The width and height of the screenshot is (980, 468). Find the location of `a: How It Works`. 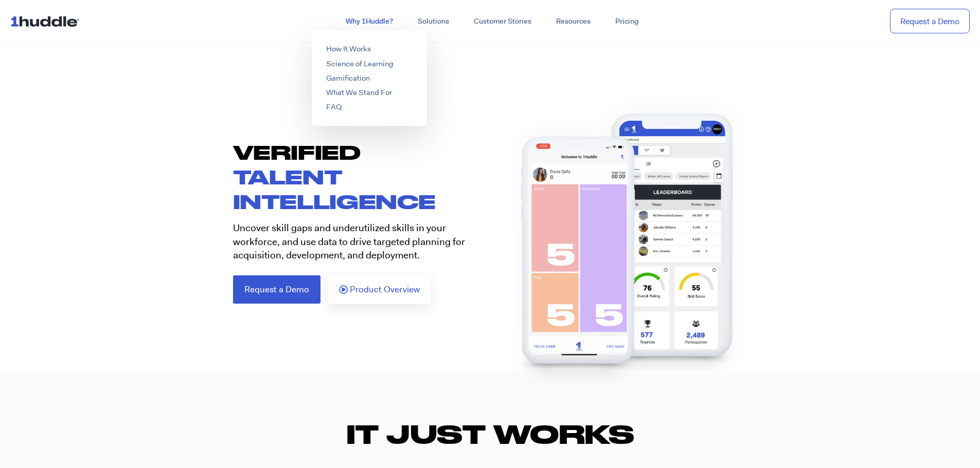

a: How It Works is located at coordinates (348, 49).